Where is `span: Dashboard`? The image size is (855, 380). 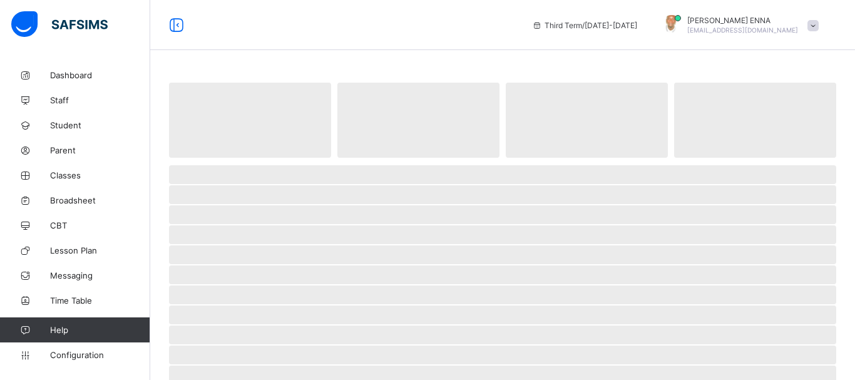 span: Dashboard is located at coordinates (100, 75).